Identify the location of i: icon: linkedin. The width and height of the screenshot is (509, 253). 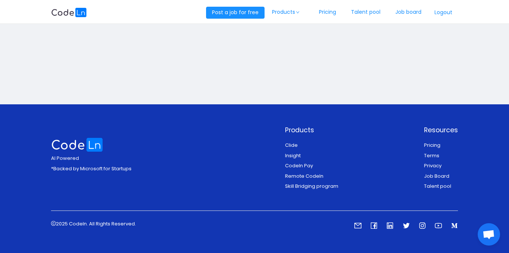
(390, 226).